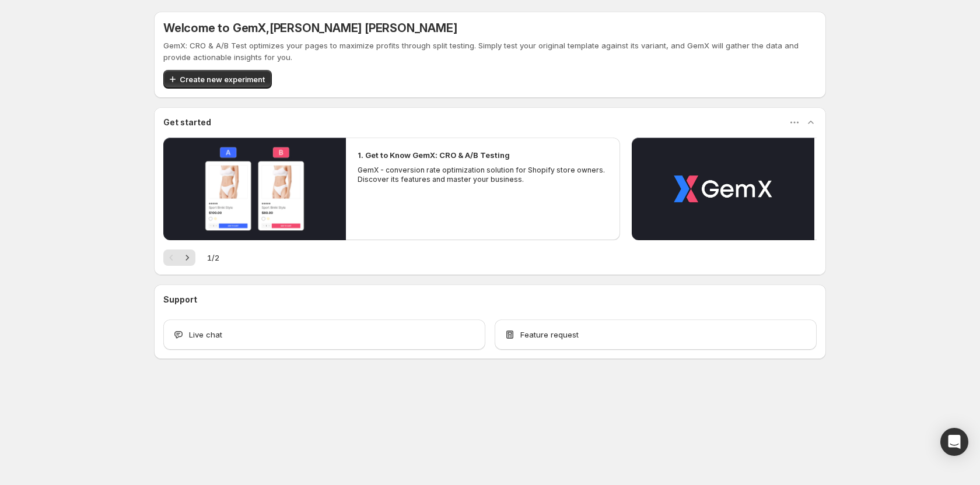  I want to click on span: Feature request, so click(549, 335).